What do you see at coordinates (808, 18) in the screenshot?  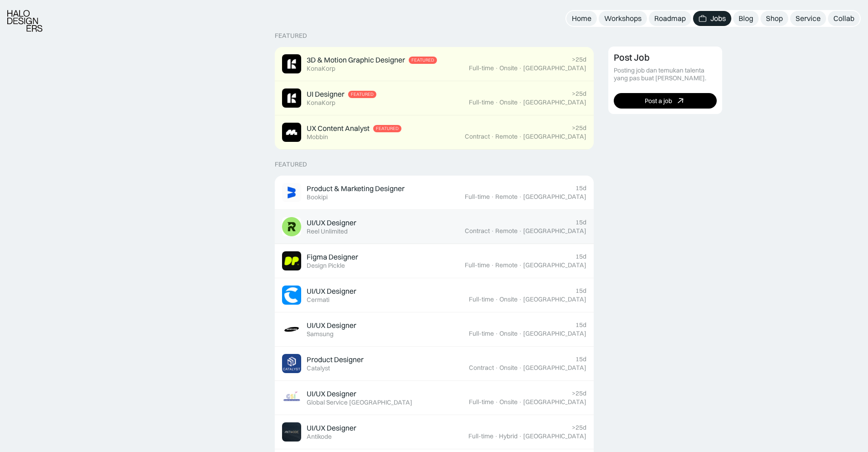 I see `a: Service` at bounding box center [808, 18].